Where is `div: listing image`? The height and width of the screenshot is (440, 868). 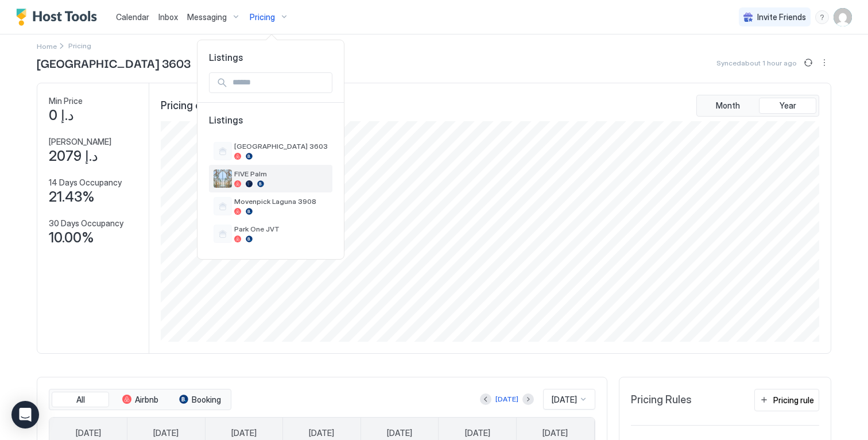
div: listing image is located at coordinates (223, 179).